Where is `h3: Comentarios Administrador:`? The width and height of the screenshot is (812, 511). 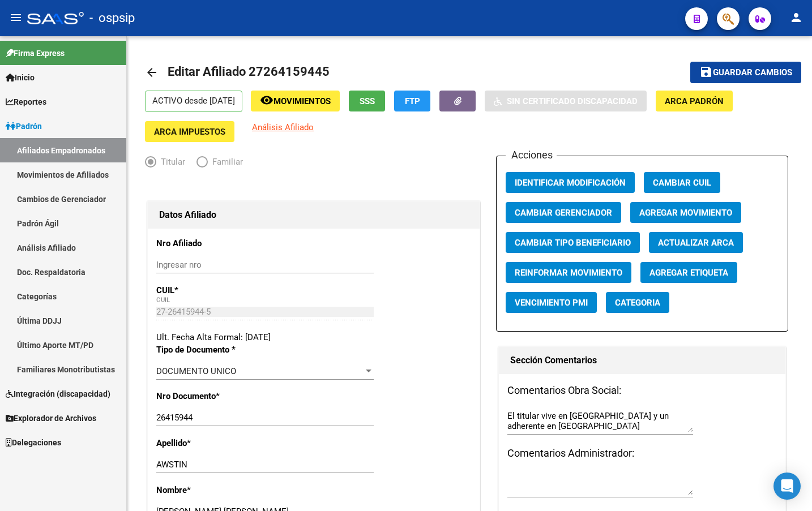
h3: Comentarios Administrador: is located at coordinates (642, 454).